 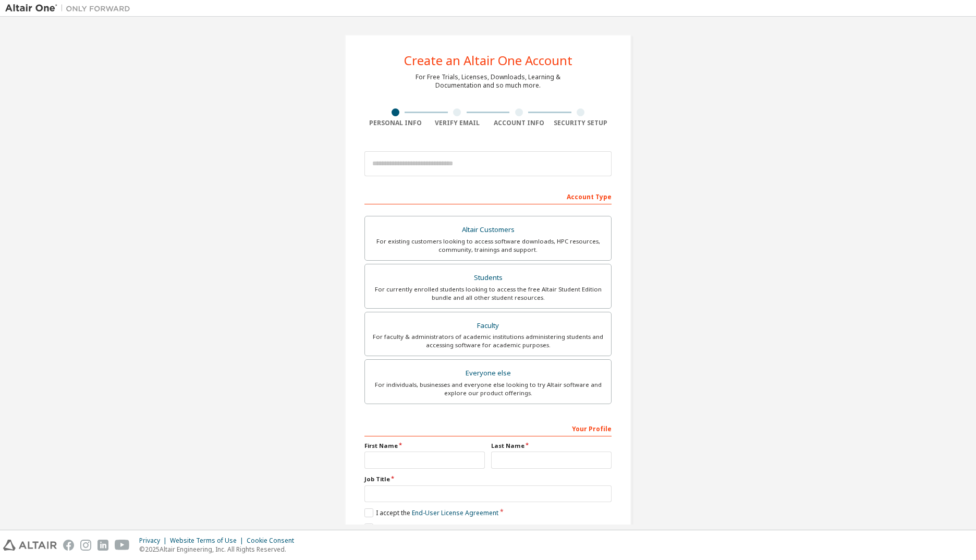 What do you see at coordinates (455, 512) in the screenshot?
I see `a: End-User License Agreement` at bounding box center [455, 512].